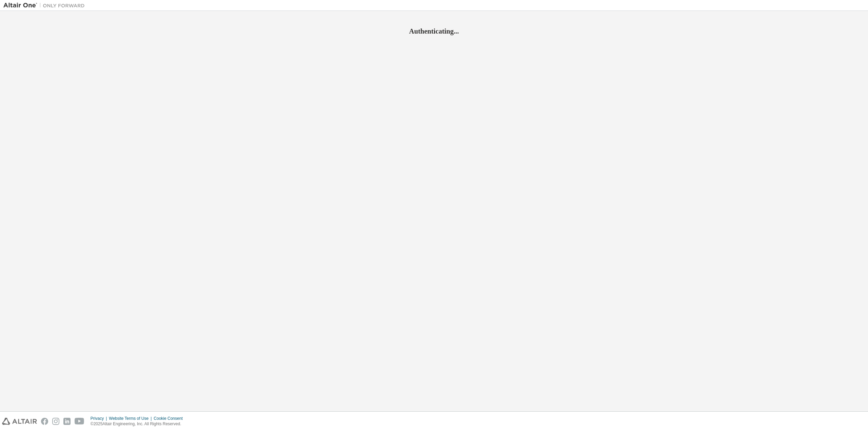 The image size is (868, 431). Describe the element at coordinates (131, 418) in the screenshot. I see `div: Website Terms of Use` at that location.